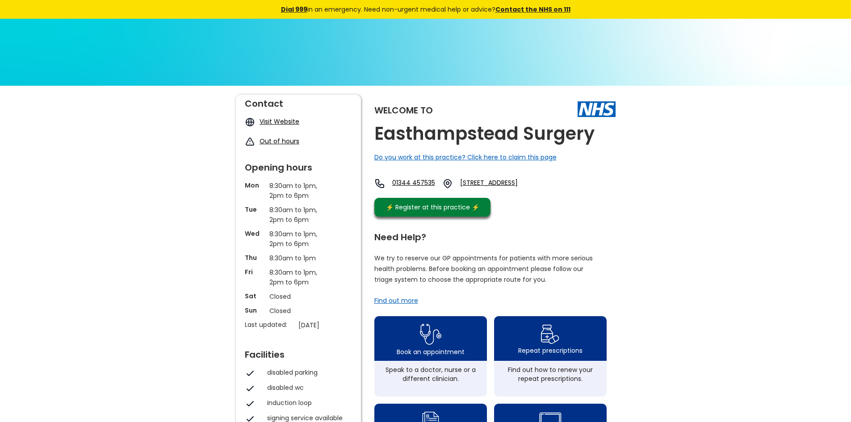 This screenshot has height=422, width=851. Describe the element at coordinates (298, 352) in the screenshot. I see `div: Facilities` at that location.